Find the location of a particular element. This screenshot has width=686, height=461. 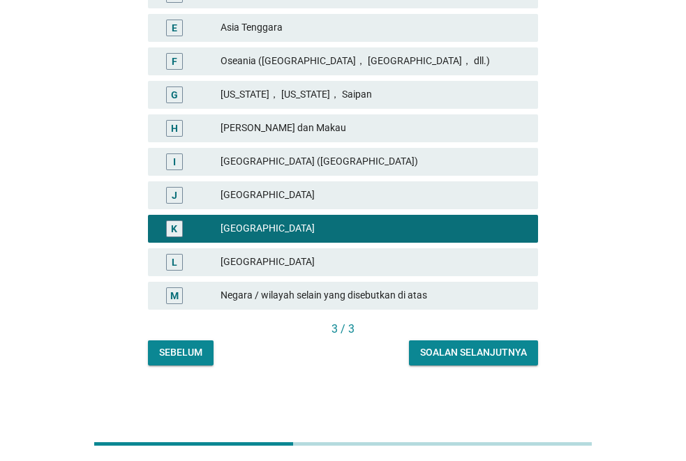

div: H is located at coordinates (174, 128).